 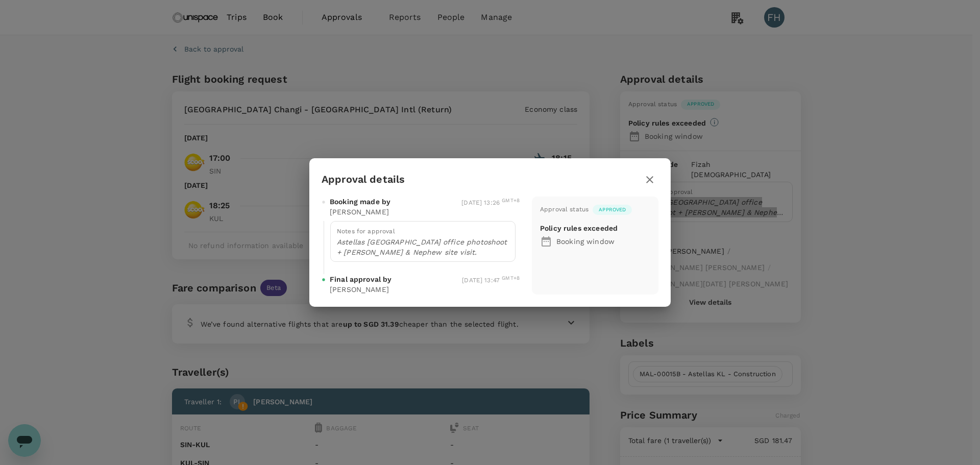 I want to click on p: Booking window, so click(x=604, y=241).